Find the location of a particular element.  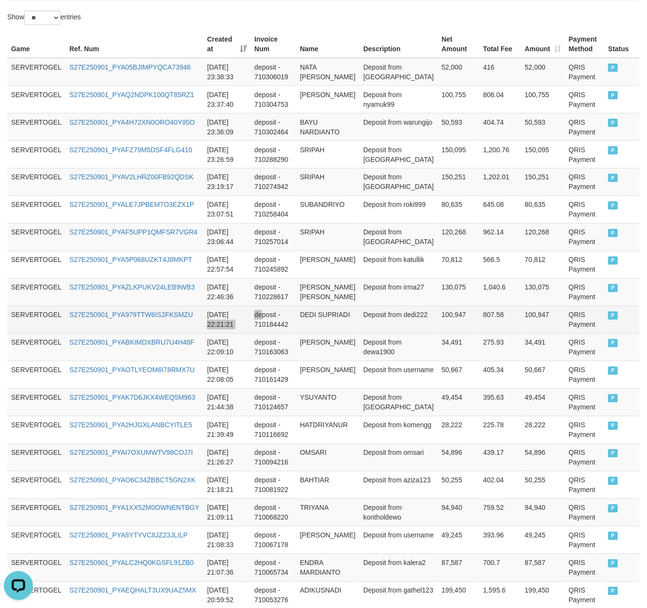

td: Deposit from aziza123 is located at coordinates (399, 485).